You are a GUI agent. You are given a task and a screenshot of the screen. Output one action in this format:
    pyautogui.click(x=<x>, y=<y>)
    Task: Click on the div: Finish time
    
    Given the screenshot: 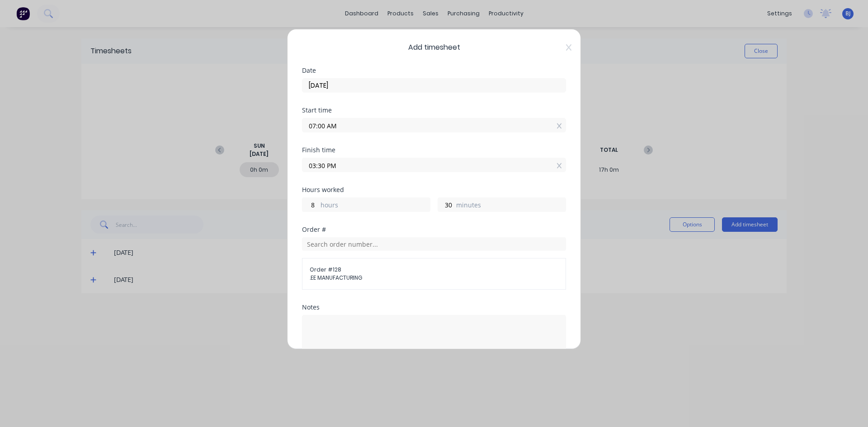 What is the action you would take?
    pyautogui.click(x=434, y=150)
    